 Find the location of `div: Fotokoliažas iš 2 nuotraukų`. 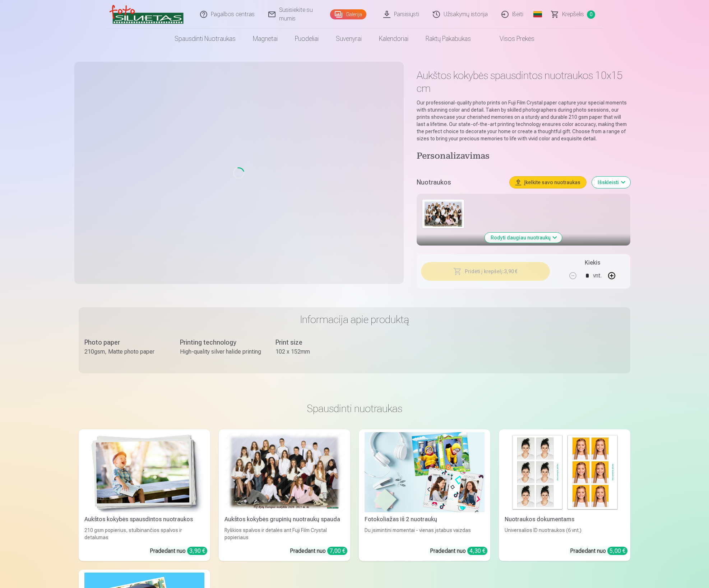

div: Fotokoliažas iš 2 nuotraukų is located at coordinates (424, 520).